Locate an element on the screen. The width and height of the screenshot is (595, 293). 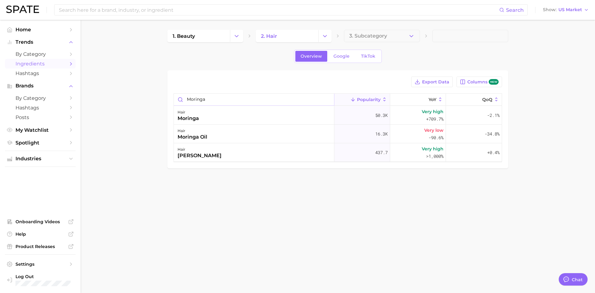
span: 2. hair is located at coordinates (269, 36).